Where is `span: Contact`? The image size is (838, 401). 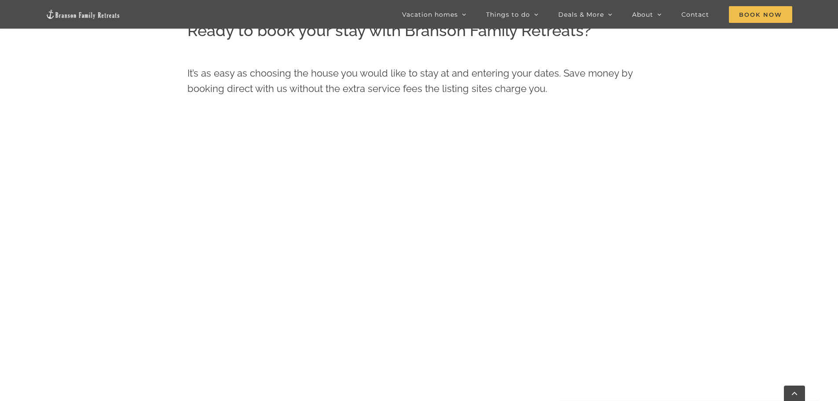 span: Contact is located at coordinates (695, 15).